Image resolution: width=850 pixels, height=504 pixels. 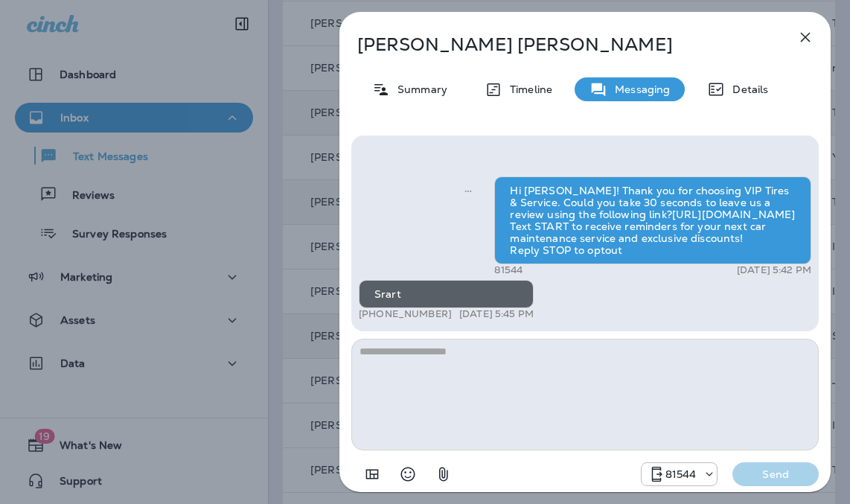 I want to click on button: Add in a premade template, so click(x=372, y=474).